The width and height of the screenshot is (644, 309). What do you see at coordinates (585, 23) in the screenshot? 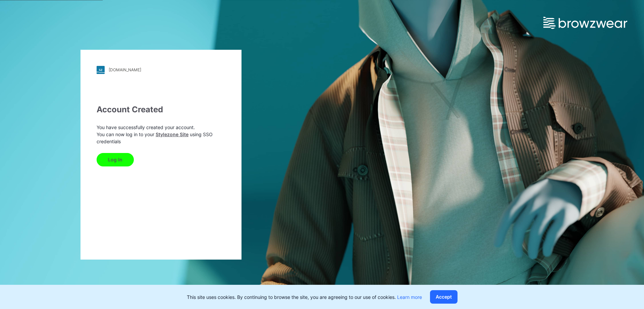
I see `img: browzwear-logo.e42bd6dac1945053ebaf764b6aa21510.svg` at bounding box center [585, 23].